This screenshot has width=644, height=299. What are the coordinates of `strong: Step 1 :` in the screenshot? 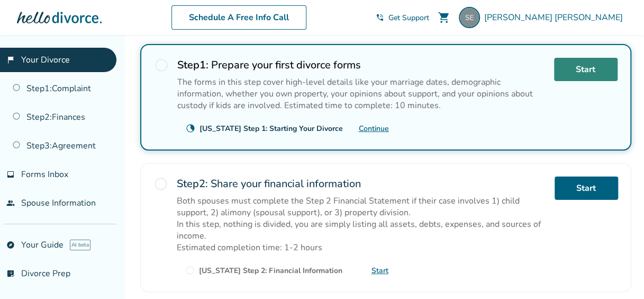 It's located at (193, 65).